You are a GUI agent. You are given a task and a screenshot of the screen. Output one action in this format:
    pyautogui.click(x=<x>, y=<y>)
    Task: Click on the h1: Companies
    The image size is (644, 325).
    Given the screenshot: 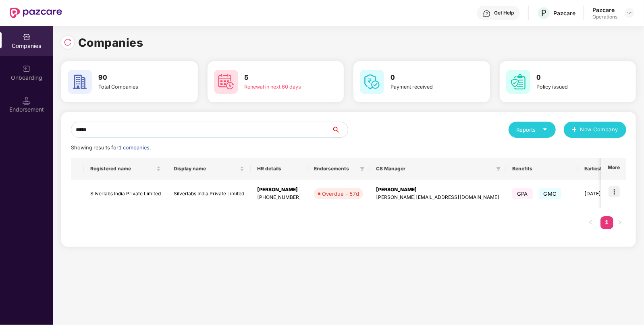 What is the action you would take?
    pyautogui.click(x=111, y=43)
    